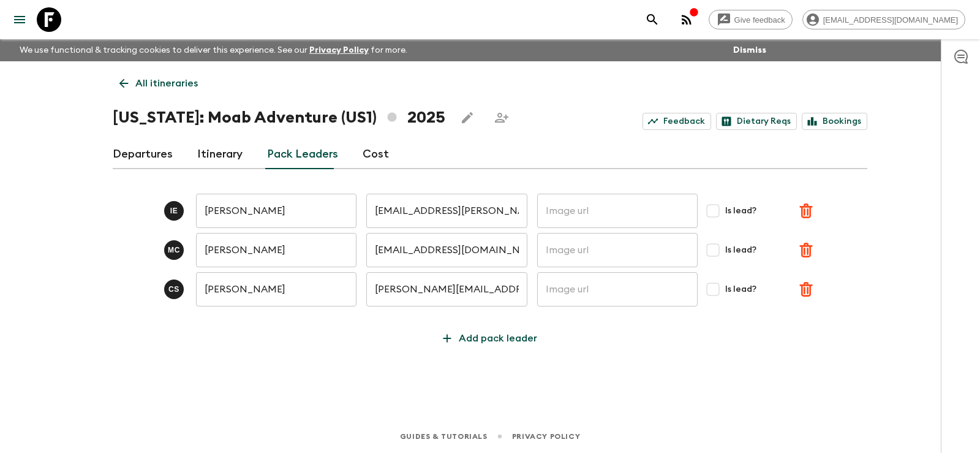 The height and width of the screenshot is (453, 980). What do you see at coordinates (498, 338) in the screenshot?
I see `p: Add pack leader` at bounding box center [498, 338].